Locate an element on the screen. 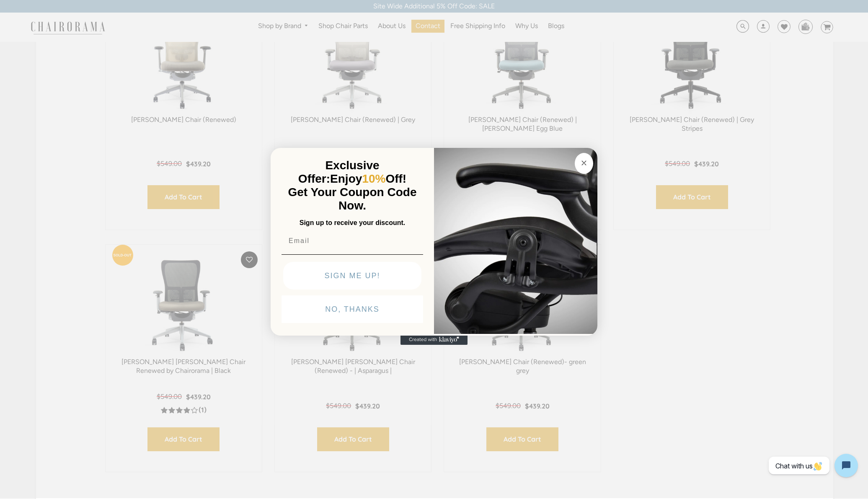 This screenshot has width=868, height=499. a: Created with Klaviyo - opens in a new tab is located at coordinates (434, 340).